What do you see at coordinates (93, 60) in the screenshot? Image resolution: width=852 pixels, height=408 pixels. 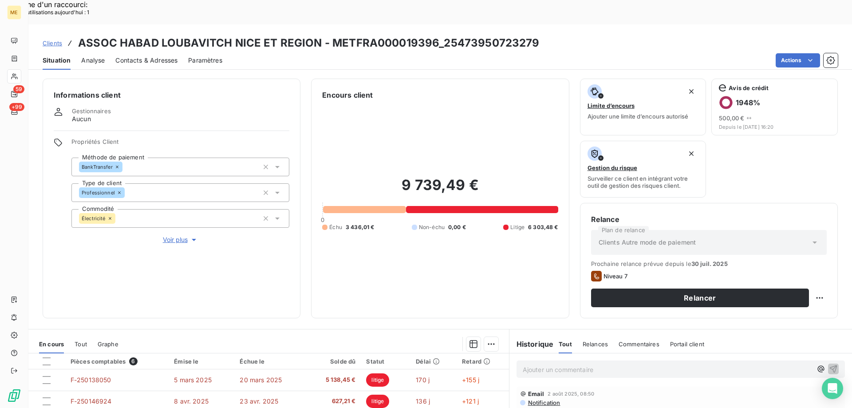 I see `span: Analyse` at bounding box center [93, 60].